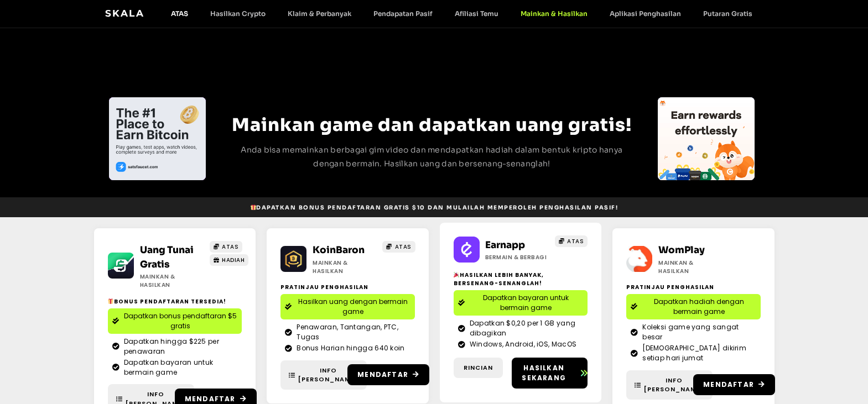 The image size is (868, 404). Describe the element at coordinates (434, 207) in the screenshot. I see `a: 🎁Dapatkan Bonus Pendaftaran Gratis $10 dan mulailah memperoleh penghasilan pasif!` at that location.